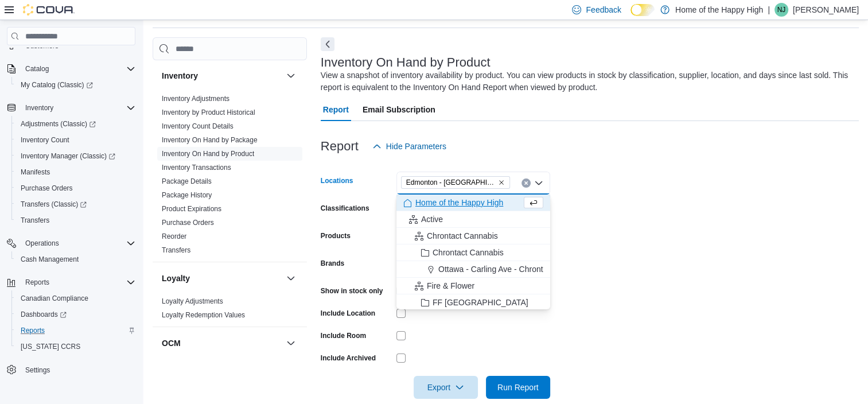 Image resolution: width=868 pixels, height=404 pixels. I want to click on span: Operations, so click(78, 243).